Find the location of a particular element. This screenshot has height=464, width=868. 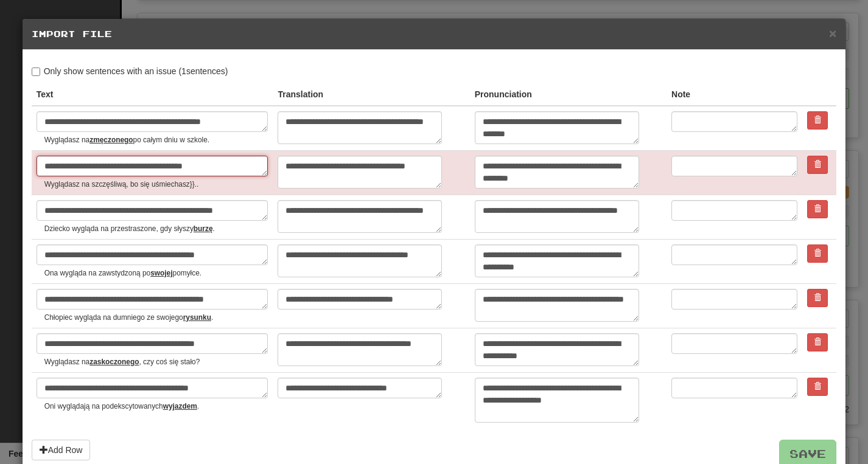

th: Text is located at coordinates (152, 94).